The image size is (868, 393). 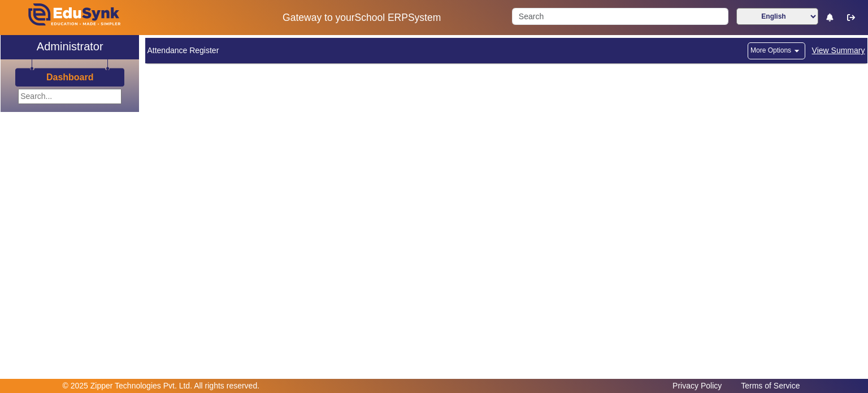 What do you see at coordinates (70, 47) in the screenshot?
I see `h2: Administrator` at bounding box center [70, 47].